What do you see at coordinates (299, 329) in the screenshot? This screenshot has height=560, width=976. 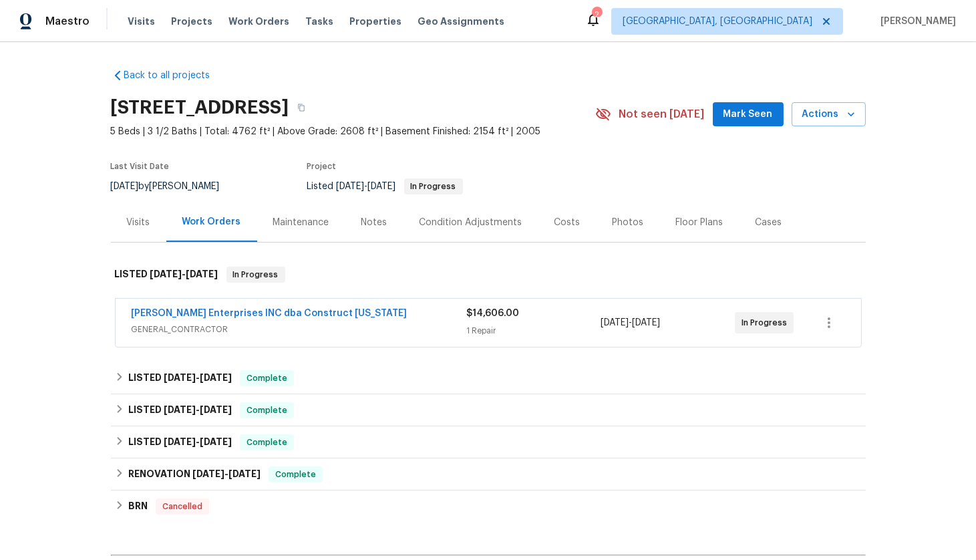 I see `span: GENERAL_CONTRACTOR` at bounding box center [299, 329].